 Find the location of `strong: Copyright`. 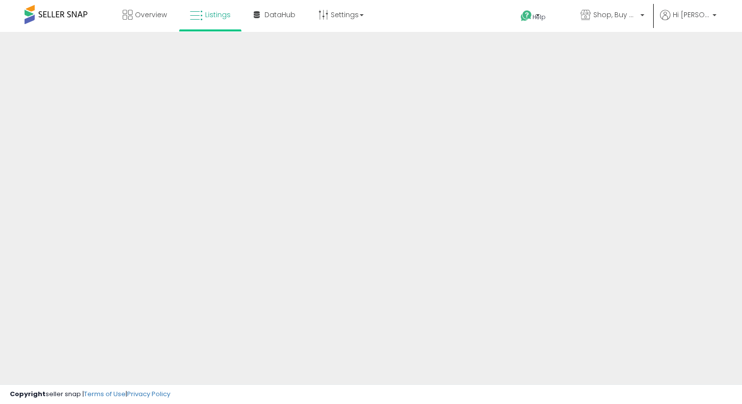

strong: Copyright is located at coordinates (27, 393).